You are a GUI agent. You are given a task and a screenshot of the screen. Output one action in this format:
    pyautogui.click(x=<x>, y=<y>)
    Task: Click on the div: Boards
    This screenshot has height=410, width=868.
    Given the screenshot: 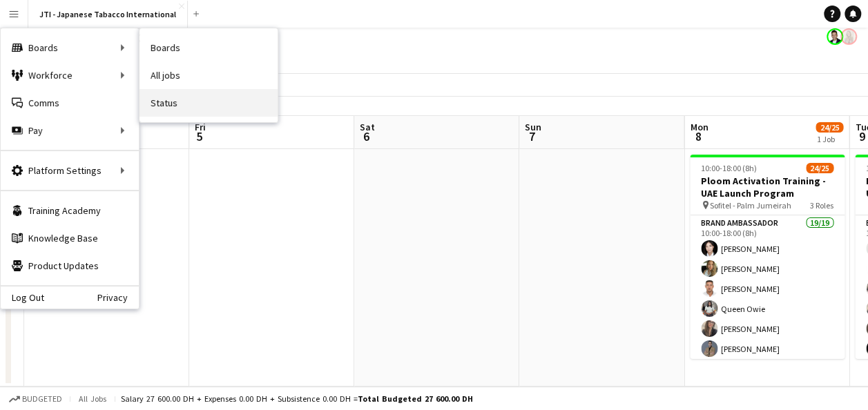 What is the action you would take?
    pyautogui.click(x=70, y=48)
    